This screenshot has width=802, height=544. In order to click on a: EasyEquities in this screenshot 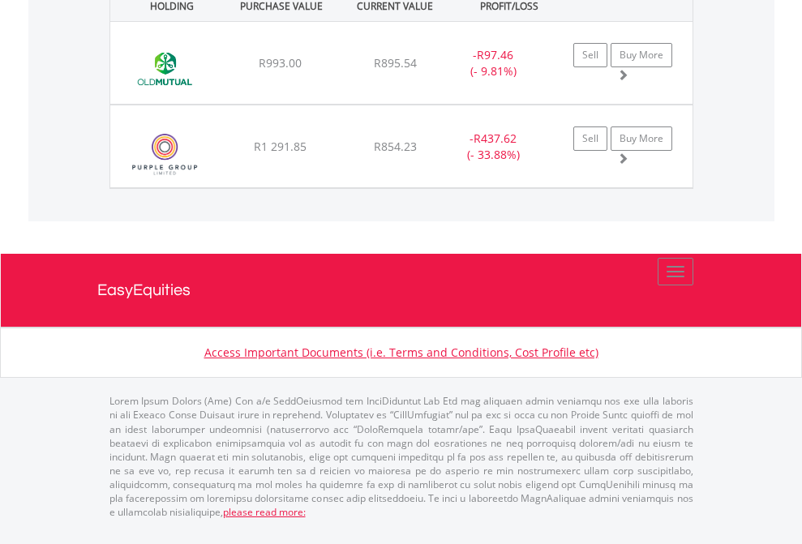, I will do `click(401, 290)`.